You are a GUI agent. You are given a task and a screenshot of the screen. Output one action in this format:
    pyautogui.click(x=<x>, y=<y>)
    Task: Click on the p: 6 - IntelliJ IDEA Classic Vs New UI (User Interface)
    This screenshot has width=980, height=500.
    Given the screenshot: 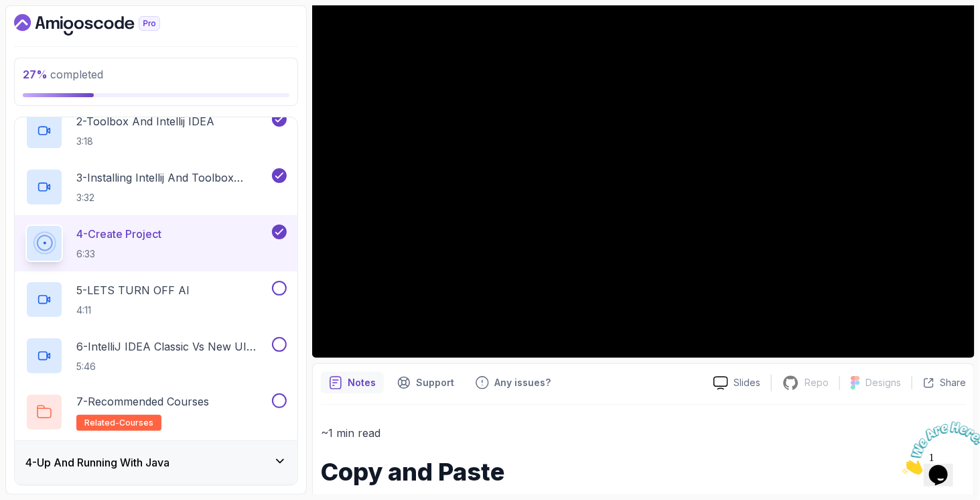 What is the action you would take?
    pyautogui.click(x=173, y=346)
    